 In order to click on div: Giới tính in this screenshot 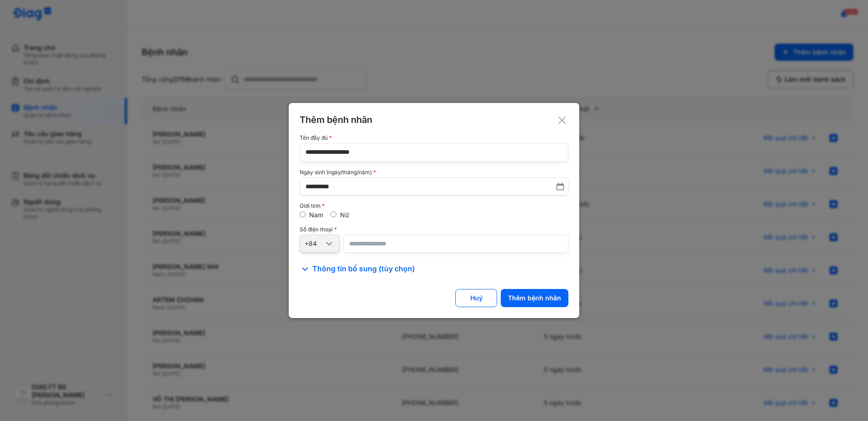, I will do `click(434, 206)`.